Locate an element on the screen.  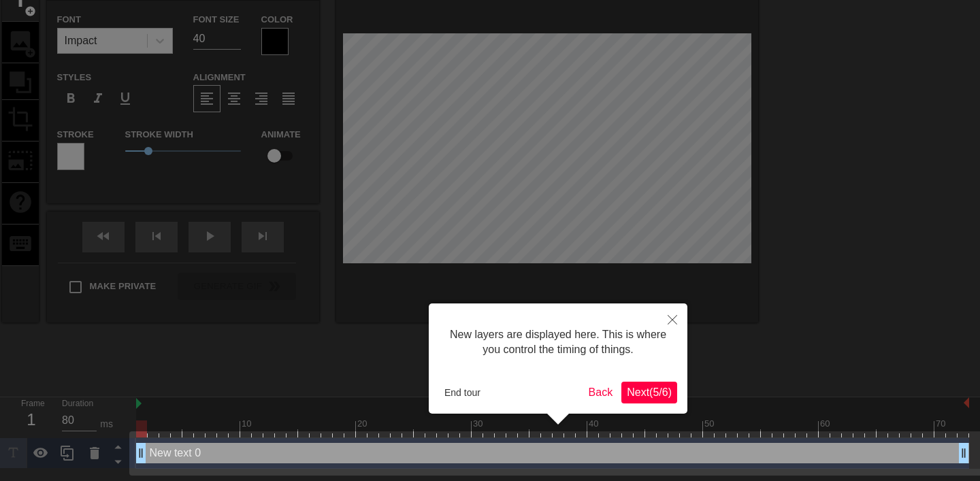
button: Close is located at coordinates (672, 319).